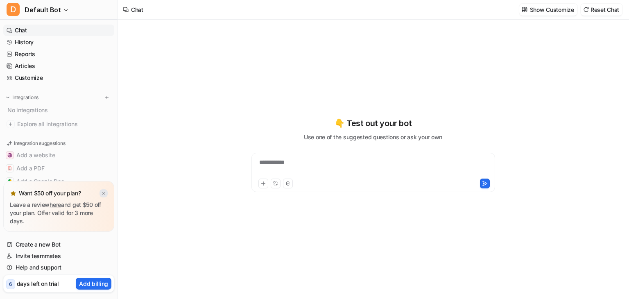  What do you see at coordinates (602, 9) in the screenshot?
I see `button: Reset Chat` at bounding box center [602, 9].